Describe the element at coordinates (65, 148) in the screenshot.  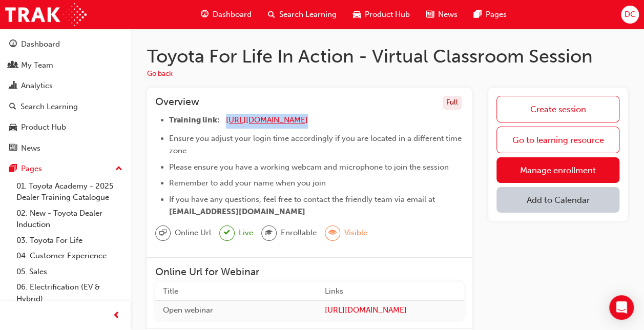
I see `a: News` at that location.